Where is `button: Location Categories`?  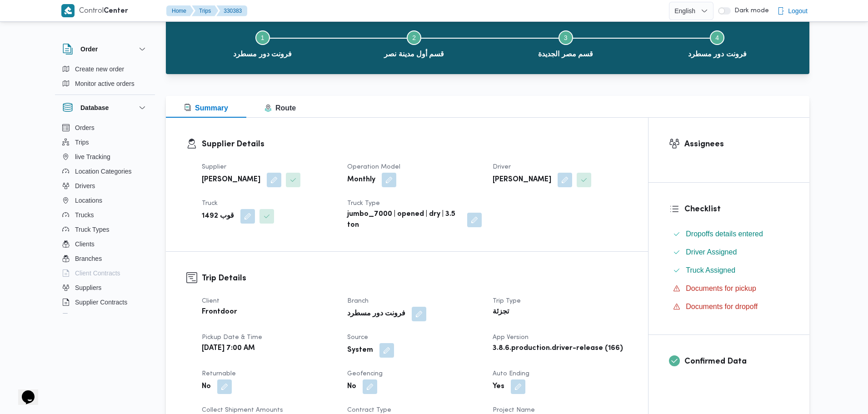
button: Location Categories is located at coordinates (105, 171).